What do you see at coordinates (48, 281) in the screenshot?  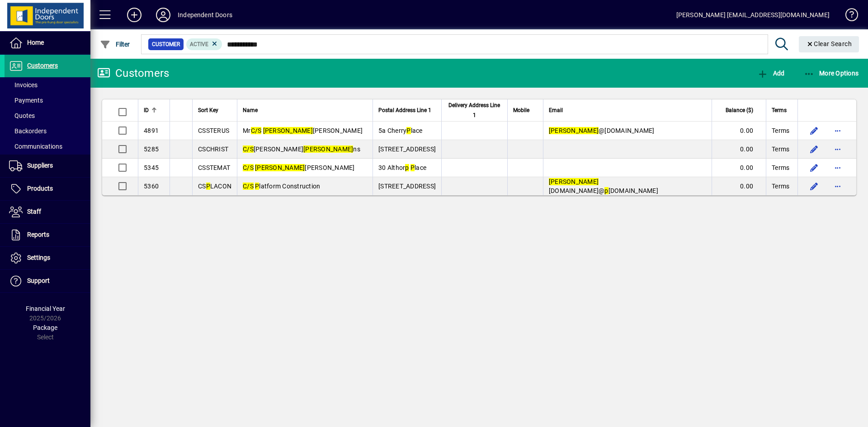 I see `a: Support` at bounding box center [48, 281].